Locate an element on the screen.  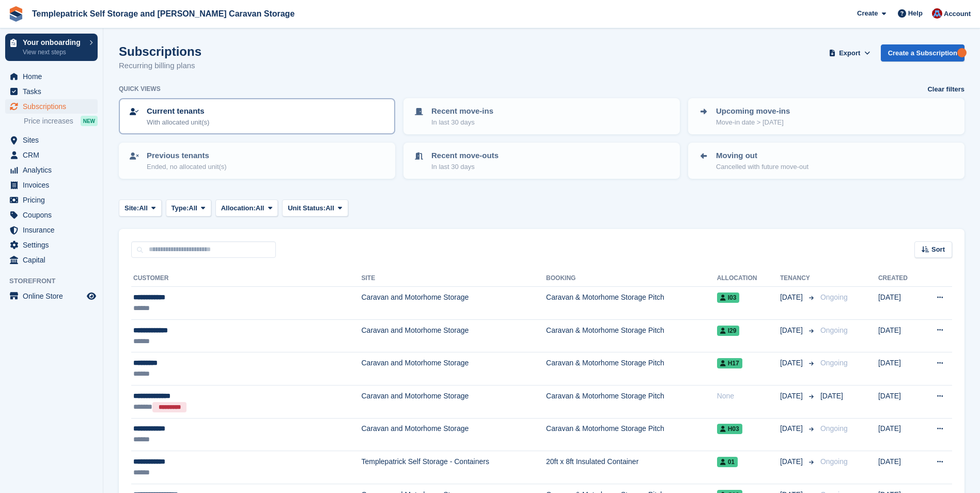
h1: Subscriptions is located at coordinates (160, 51).